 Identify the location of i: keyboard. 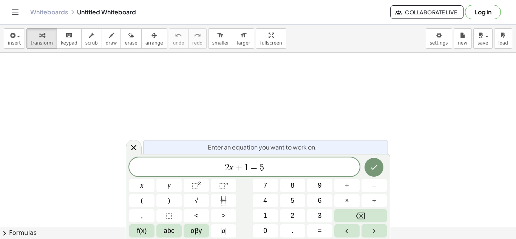
(69, 35).